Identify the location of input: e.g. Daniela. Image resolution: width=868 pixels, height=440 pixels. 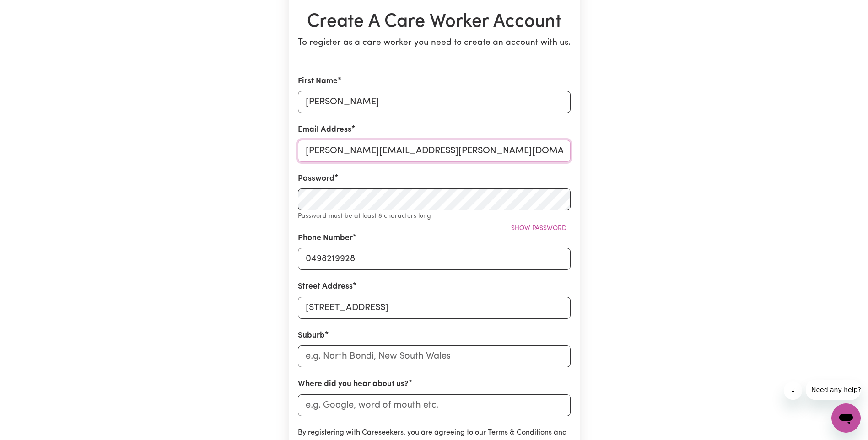
(434, 102).